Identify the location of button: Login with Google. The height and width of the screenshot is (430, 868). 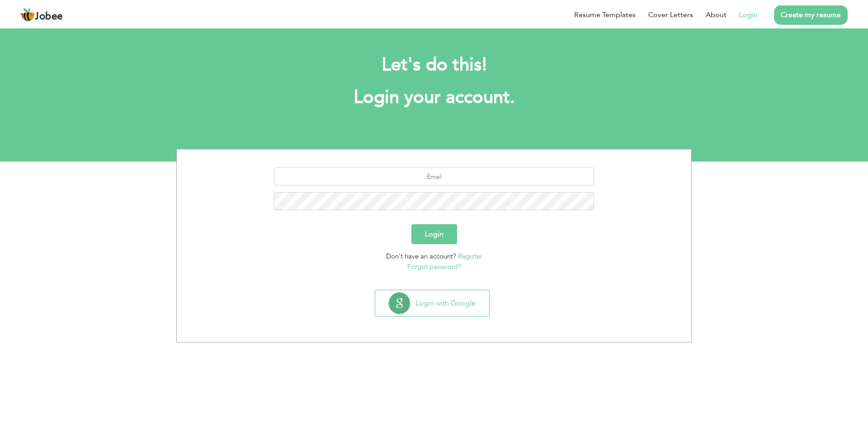
(432, 303).